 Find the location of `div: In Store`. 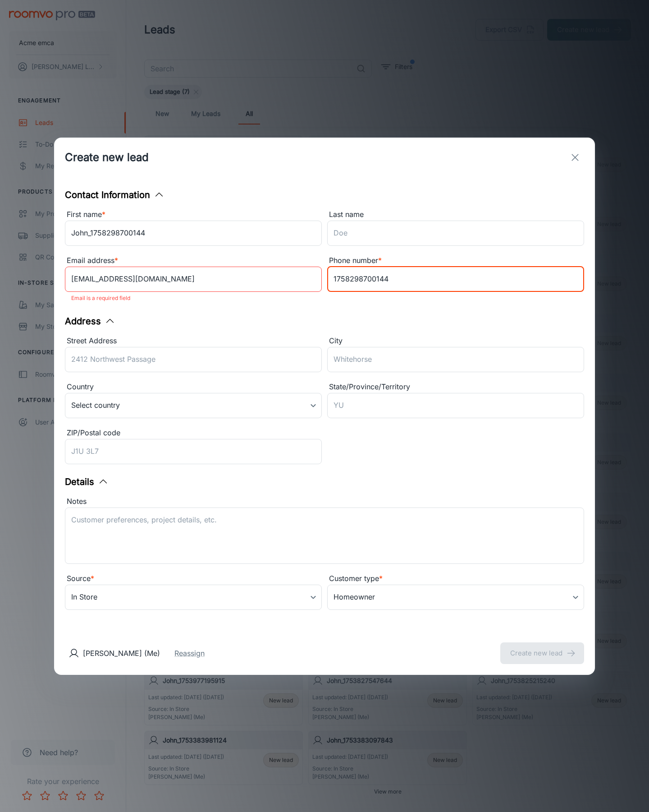

div: In Store is located at coordinates (193, 597).